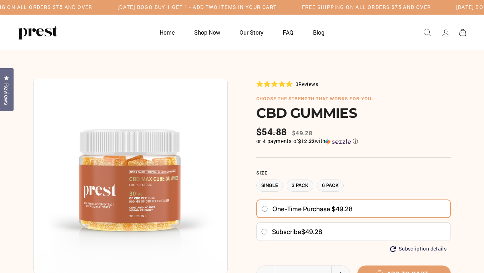 The image size is (484, 273). Describe the element at coordinates (265, 209) in the screenshot. I see `input: One-time purchase $49.28` at that location.